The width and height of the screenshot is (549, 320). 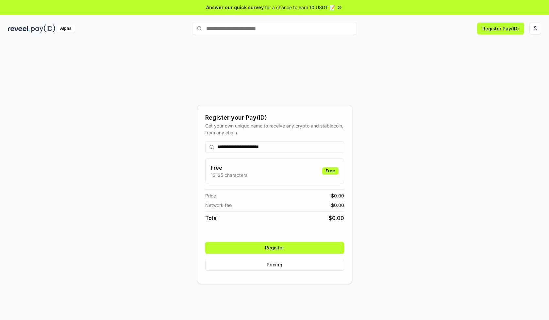 I want to click on div: Alpha, so click(x=66, y=28).